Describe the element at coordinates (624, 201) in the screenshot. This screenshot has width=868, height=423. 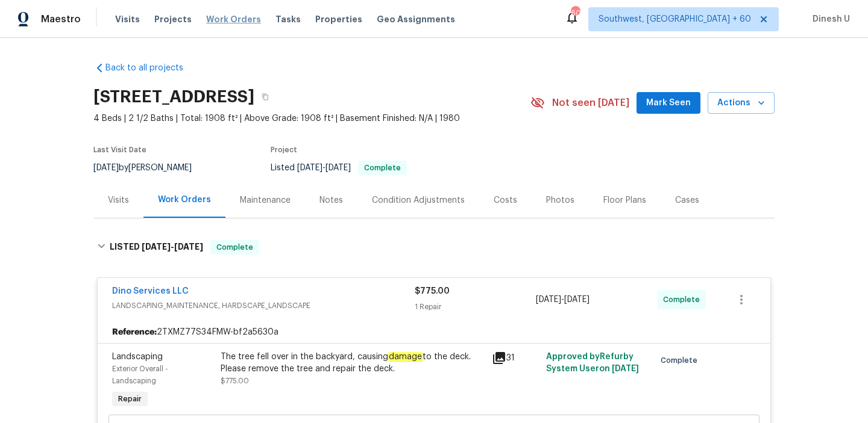
I see `div: Floor Plans` at that location.